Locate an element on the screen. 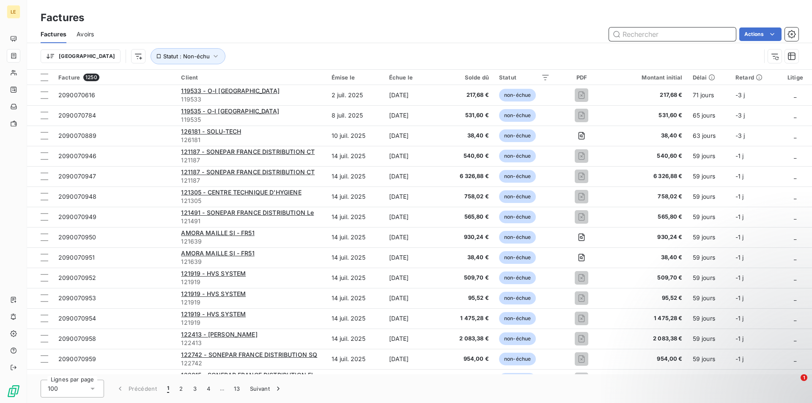  span: 121639 is located at coordinates (251, 262).